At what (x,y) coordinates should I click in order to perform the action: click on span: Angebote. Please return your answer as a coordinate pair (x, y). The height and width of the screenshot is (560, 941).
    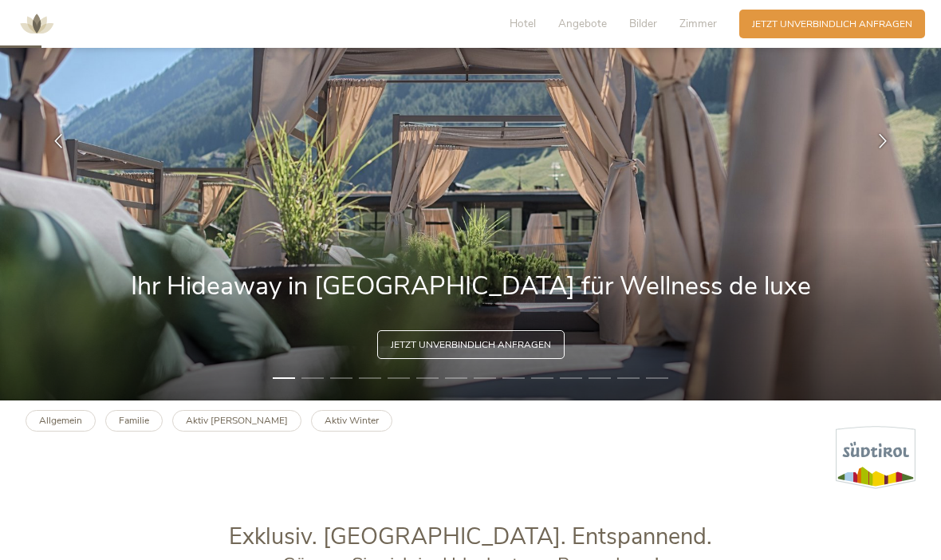
    Looking at the image, I should click on (582, 23).